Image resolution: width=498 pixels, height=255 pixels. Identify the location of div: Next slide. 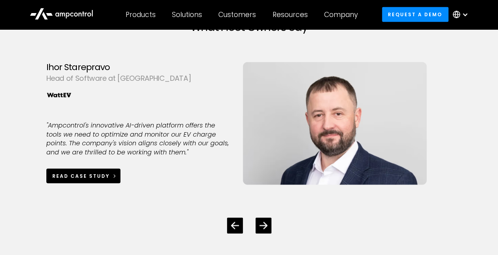
(263, 226).